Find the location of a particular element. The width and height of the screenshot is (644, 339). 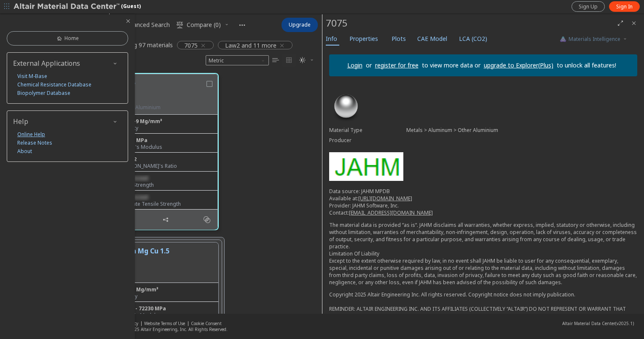

a: Biopolymer Database is located at coordinates (44, 93).